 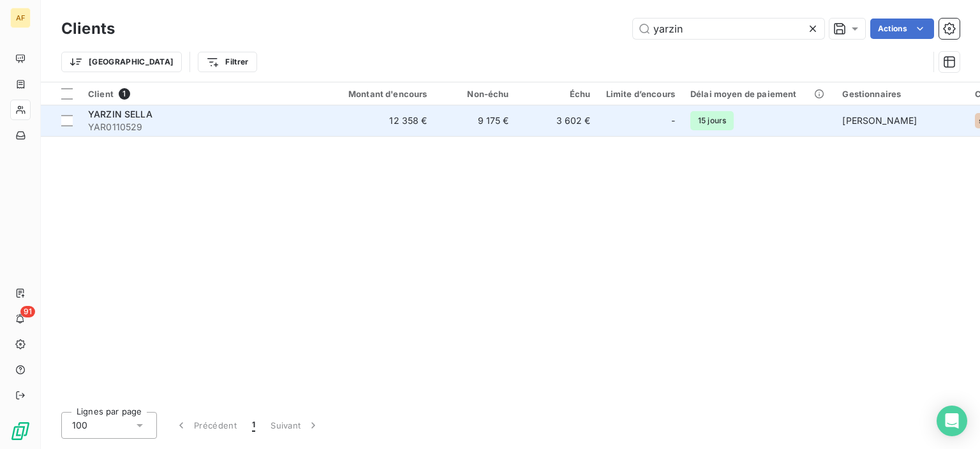 I want to click on input: Rechercher, so click(x=729, y=29).